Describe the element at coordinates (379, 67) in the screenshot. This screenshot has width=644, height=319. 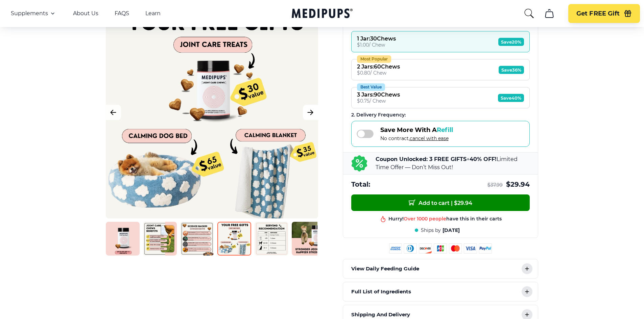
I see `div: 2 Jars : 60 Chews` at that location.